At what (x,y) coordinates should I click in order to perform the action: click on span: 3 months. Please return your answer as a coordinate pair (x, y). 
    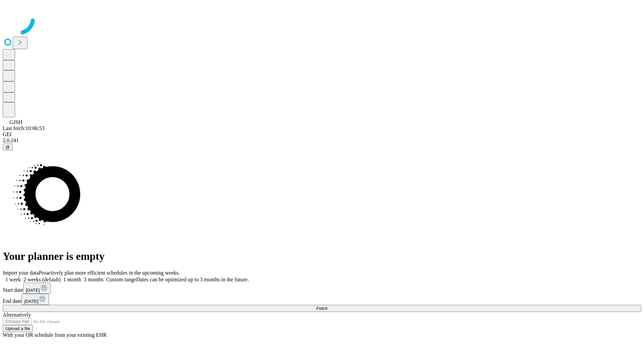
    Looking at the image, I should click on (94, 279).